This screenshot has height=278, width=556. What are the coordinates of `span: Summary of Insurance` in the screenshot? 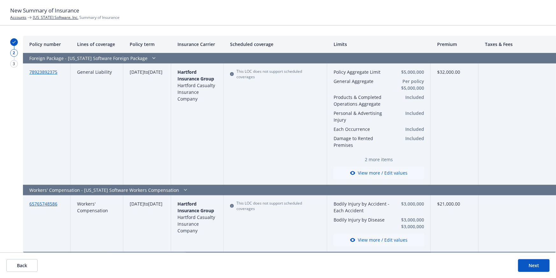 It's located at (76, 17).